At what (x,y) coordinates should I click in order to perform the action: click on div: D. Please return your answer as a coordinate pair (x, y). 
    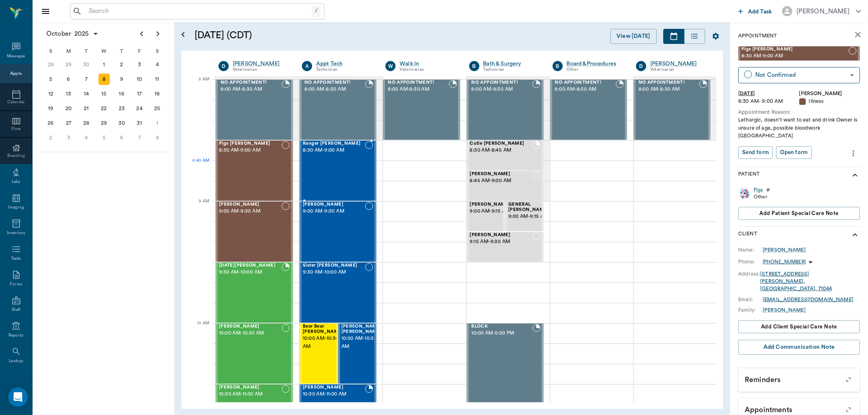
    Looking at the image, I should click on (641, 66).